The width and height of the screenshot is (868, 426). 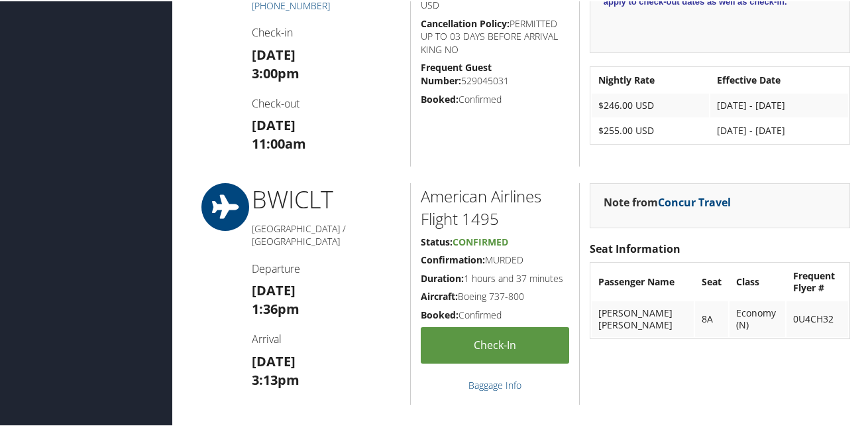 What do you see at coordinates (275, 71) in the screenshot?
I see `strong: 3:00pm` at bounding box center [275, 71].